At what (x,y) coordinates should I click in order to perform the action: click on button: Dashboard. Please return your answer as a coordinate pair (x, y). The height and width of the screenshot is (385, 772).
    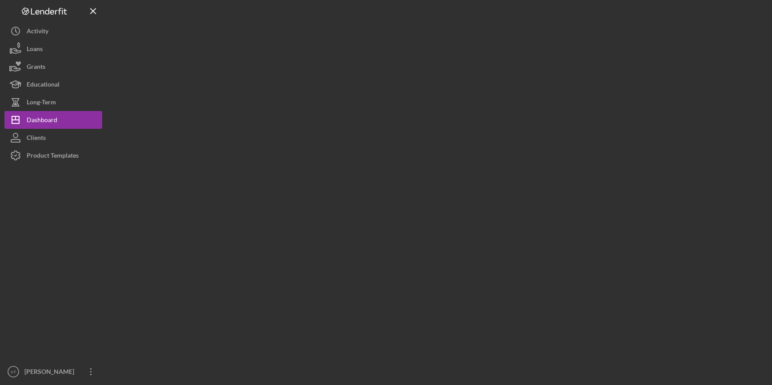
    Looking at the image, I should click on (53, 120).